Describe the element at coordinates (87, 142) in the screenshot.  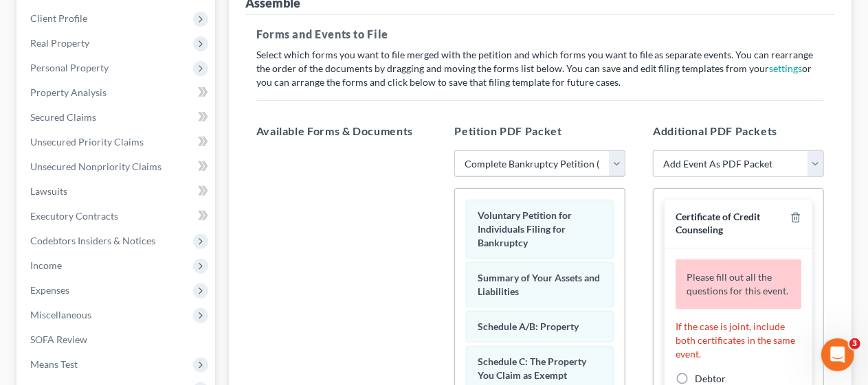
I see `span: Unsecured Priority Claims` at that location.